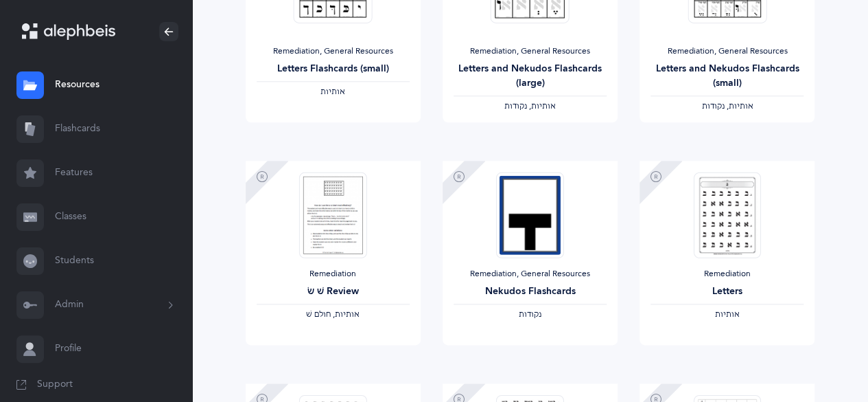 The image size is (868, 402). I want to click on span: Support, so click(55, 384).